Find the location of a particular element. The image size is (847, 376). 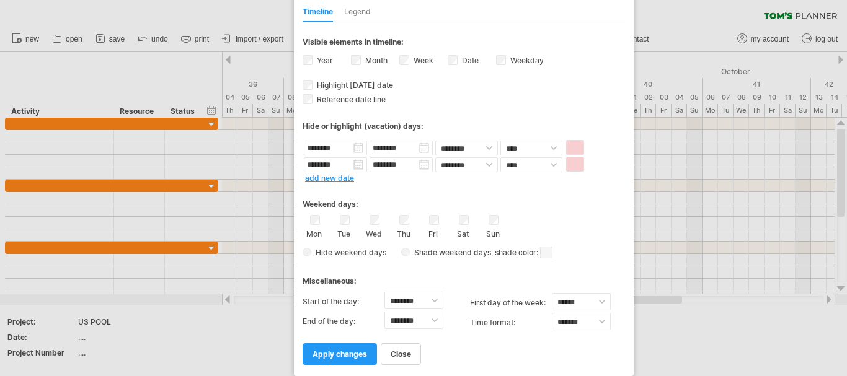

div: Weekend days: is located at coordinates (464, 200).